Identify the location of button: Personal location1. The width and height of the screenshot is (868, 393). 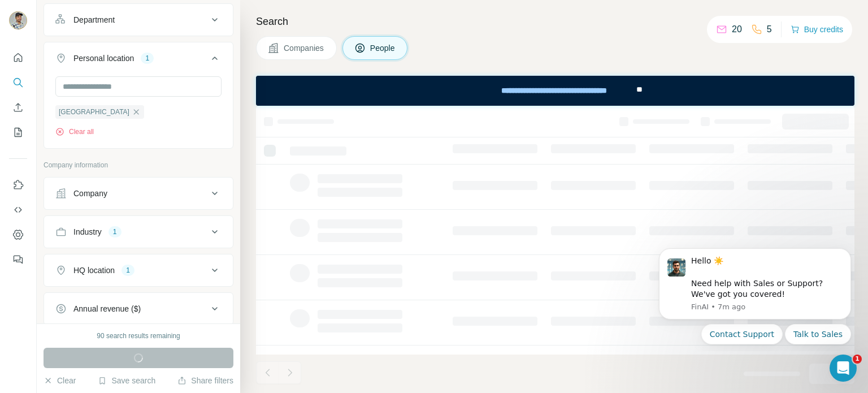
(138, 61).